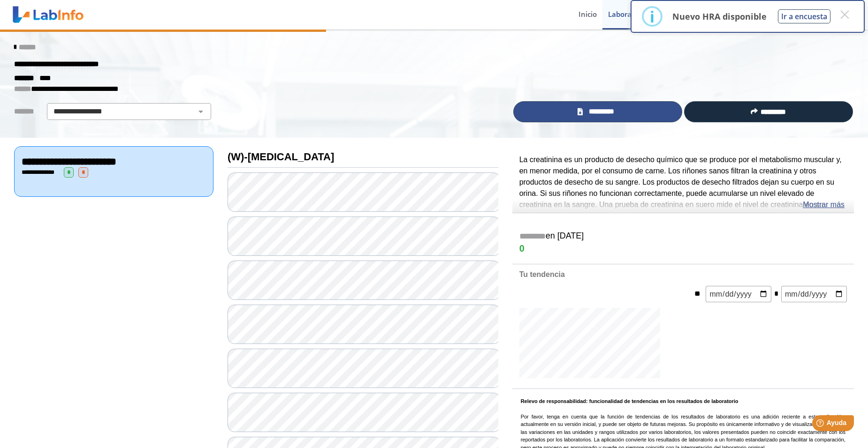 Image resolution: width=868 pixels, height=448 pixels. Describe the element at coordinates (683, 249) in the screenshot. I see `h4: 0` at that location.